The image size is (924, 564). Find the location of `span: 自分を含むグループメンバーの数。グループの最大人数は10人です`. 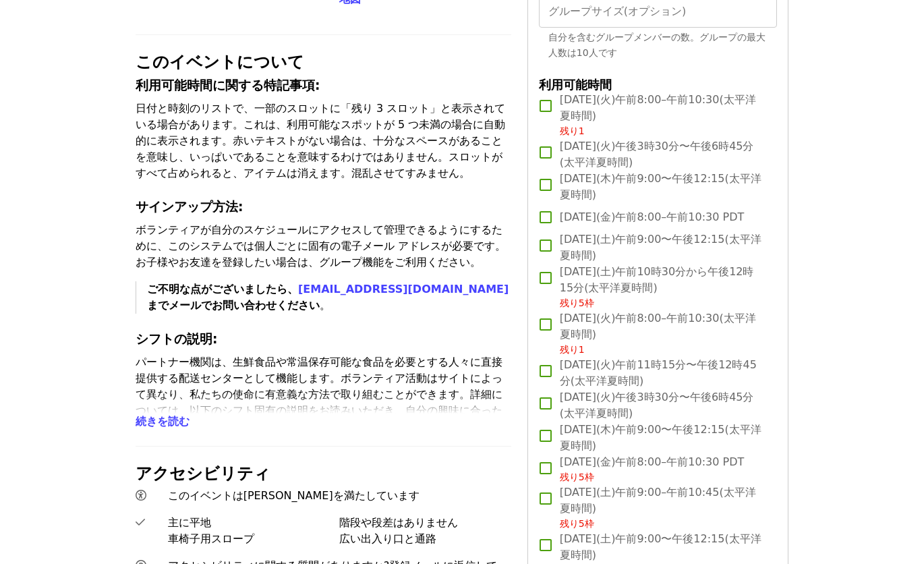

span: 自分を含むグループメンバーの数。グループの最大人数は10人です is located at coordinates (657, 44).